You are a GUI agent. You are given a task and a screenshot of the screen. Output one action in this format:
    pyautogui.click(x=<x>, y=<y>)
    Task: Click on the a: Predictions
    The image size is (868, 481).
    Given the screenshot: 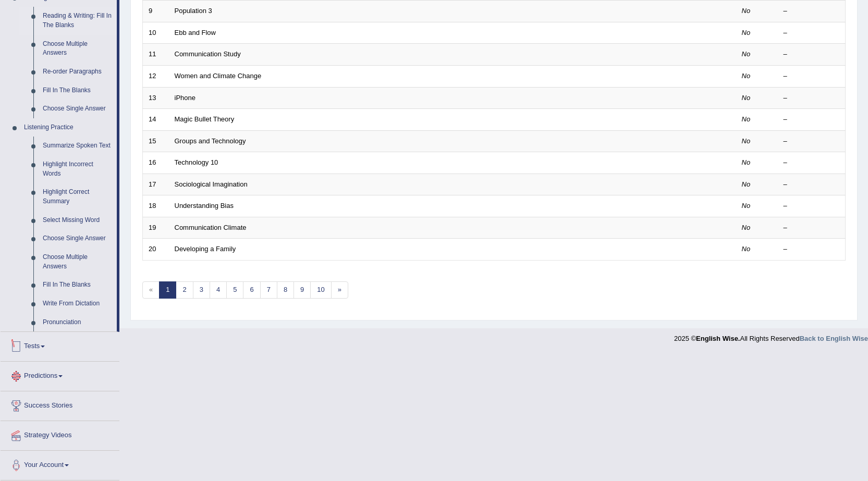 What is the action you would take?
    pyautogui.click(x=60, y=375)
    